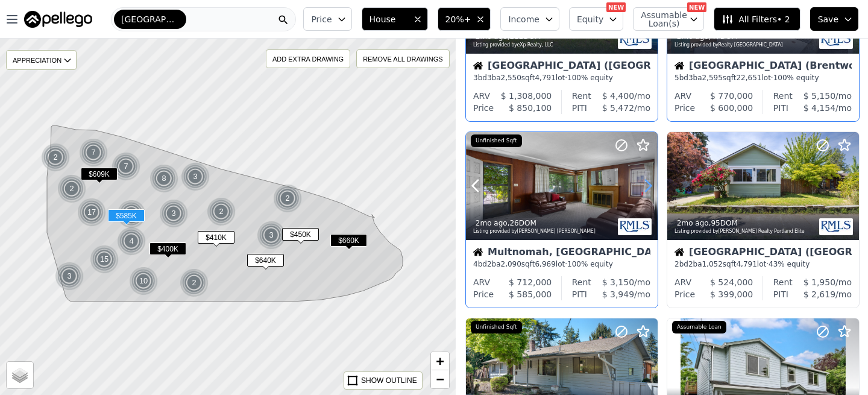 The width and height of the screenshot is (868, 395). What do you see at coordinates (511, 78) in the screenshot?
I see `span: 2,550` at bounding box center [511, 78].